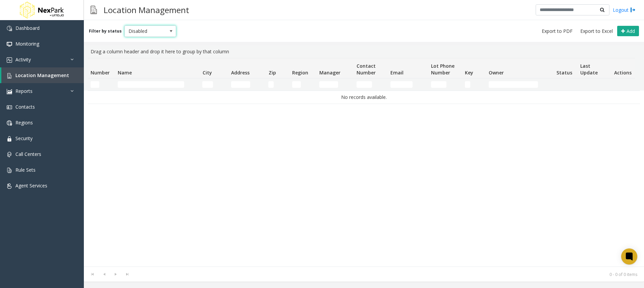 This screenshot has width=644, height=288. What do you see at coordinates (23, 59) in the screenshot?
I see `span: Activity` at bounding box center [23, 59].